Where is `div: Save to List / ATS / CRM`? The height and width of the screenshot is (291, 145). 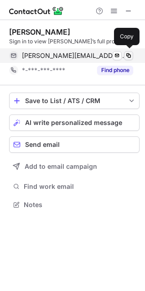
div: Save to List / ATS / CRM is located at coordinates (74, 101).